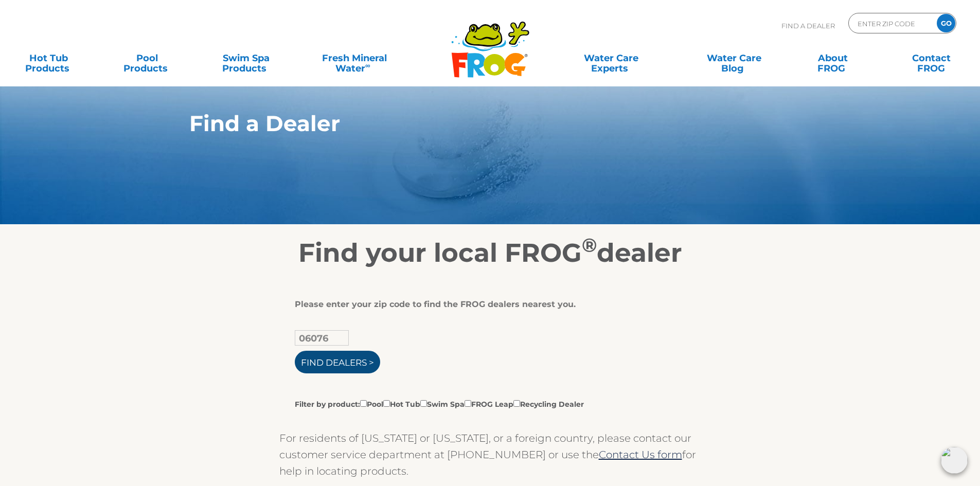  What do you see at coordinates (832, 58) in the screenshot?
I see `a: AboutFROG` at bounding box center [832, 58].